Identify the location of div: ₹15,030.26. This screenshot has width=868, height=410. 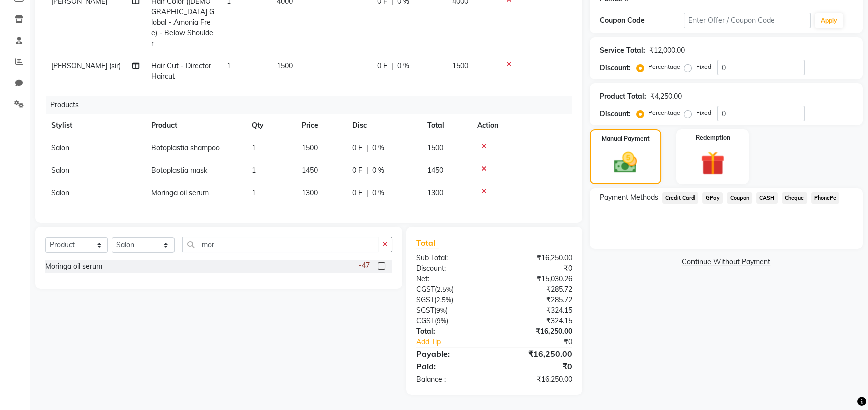
(536, 279).